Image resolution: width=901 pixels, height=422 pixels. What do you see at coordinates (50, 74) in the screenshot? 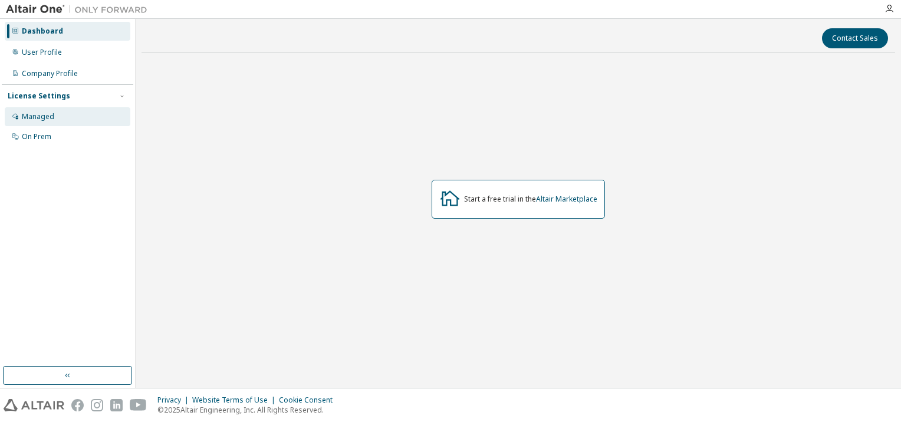
I see `div: Company Profile` at bounding box center [50, 74].